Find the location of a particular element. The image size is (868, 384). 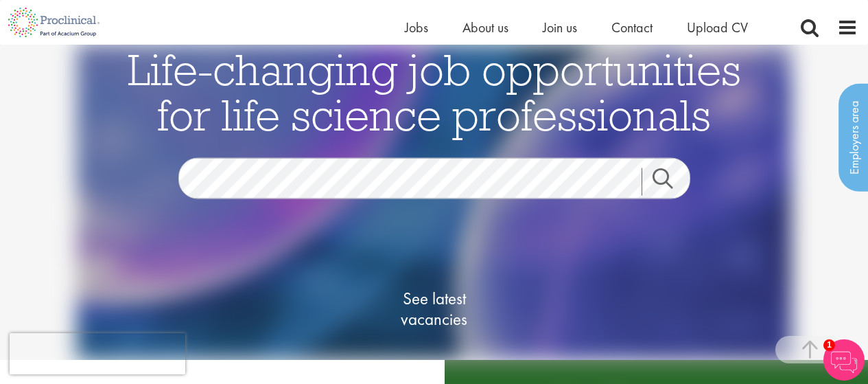

a: Join us is located at coordinates (560, 28).